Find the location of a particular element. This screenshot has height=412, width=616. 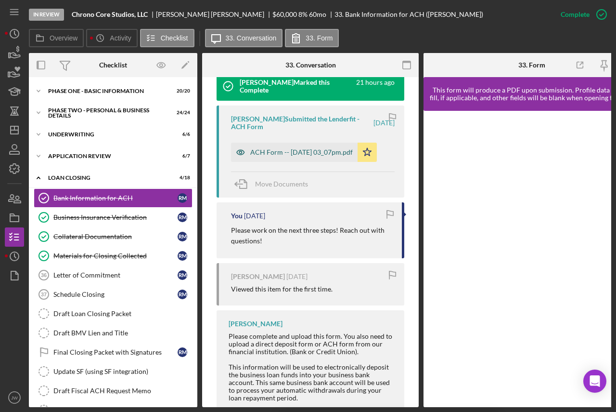

label: Overview is located at coordinates (64, 38).